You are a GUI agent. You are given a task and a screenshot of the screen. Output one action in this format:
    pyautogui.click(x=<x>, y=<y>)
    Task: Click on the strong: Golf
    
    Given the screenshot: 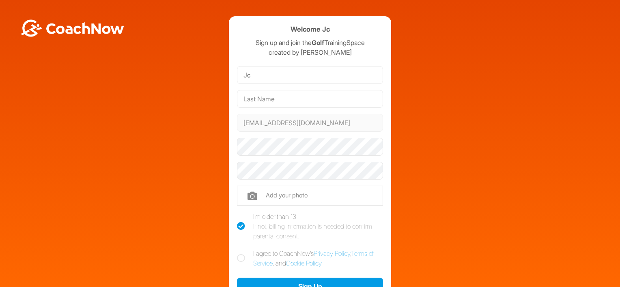 What is the action you would take?
    pyautogui.click(x=318, y=43)
    